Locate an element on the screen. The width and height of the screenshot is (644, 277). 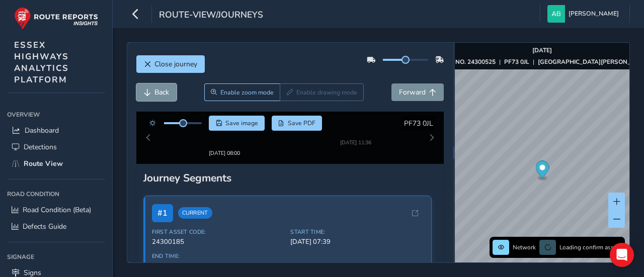
button: Close journey is located at coordinates (171, 64).